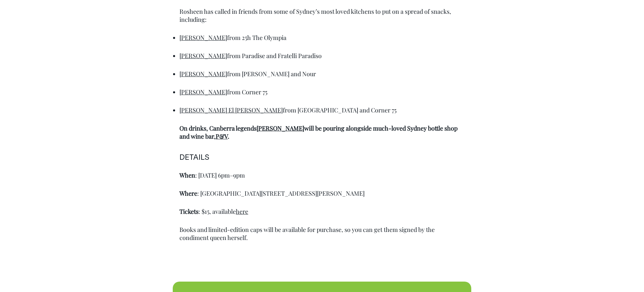 The image size is (644, 292). Describe the element at coordinates (221, 136) in the screenshot. I see `a: P&V` at that location.